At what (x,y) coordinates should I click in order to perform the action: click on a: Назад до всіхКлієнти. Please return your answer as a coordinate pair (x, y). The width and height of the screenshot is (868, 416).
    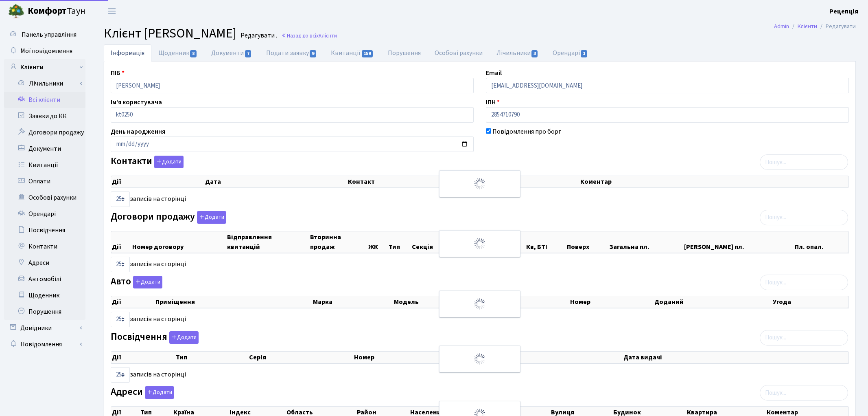
    Looking at the image, I should click on (309, 35).